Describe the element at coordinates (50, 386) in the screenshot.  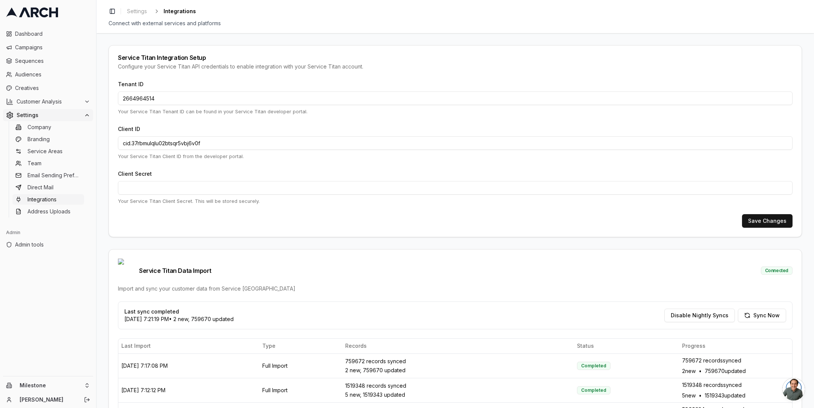
I see `span: Milestone` at that location.